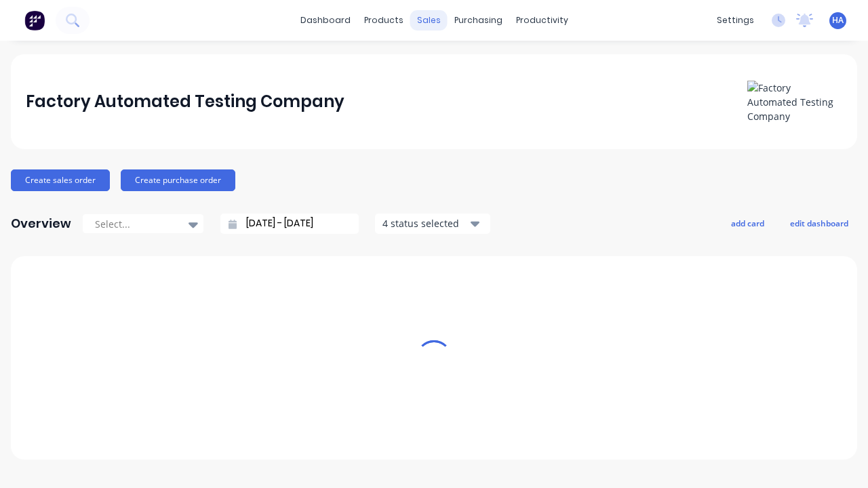  Describe the element at coordinates (177, 181) in the screenshot. I see `button: Create purchase order` at that location.